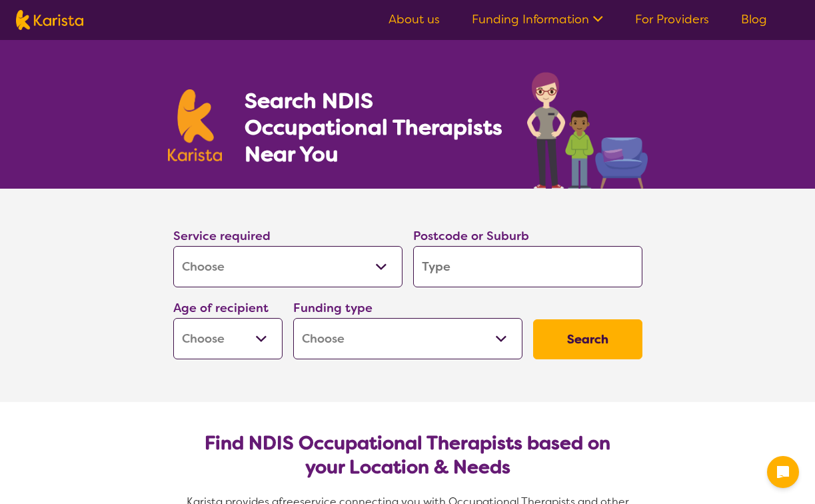 The height and width of the screenshot is (504, 815). Describe the element at coordinates (587, 130) in the screenshot. I see `img: occupational-therapy` at that location.